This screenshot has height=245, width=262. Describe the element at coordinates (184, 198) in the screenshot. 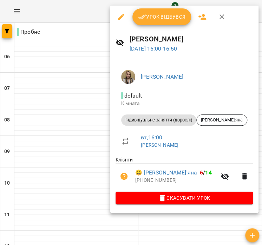

I see `span: Скасувати Урок` at that location.